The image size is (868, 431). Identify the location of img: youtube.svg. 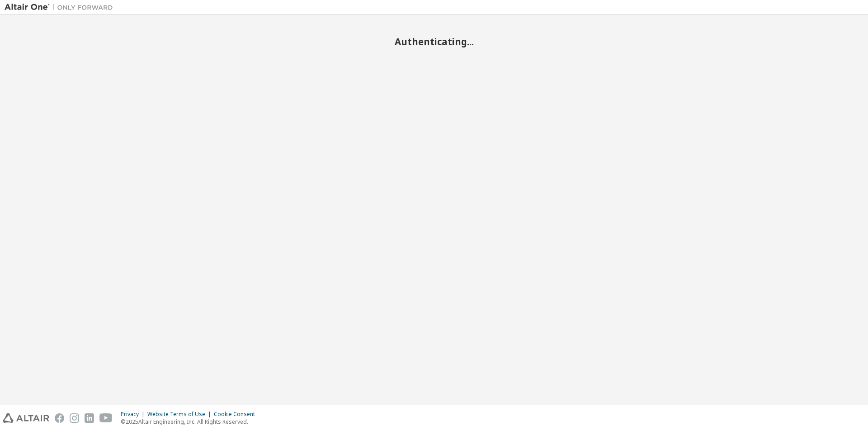
(106, 418).